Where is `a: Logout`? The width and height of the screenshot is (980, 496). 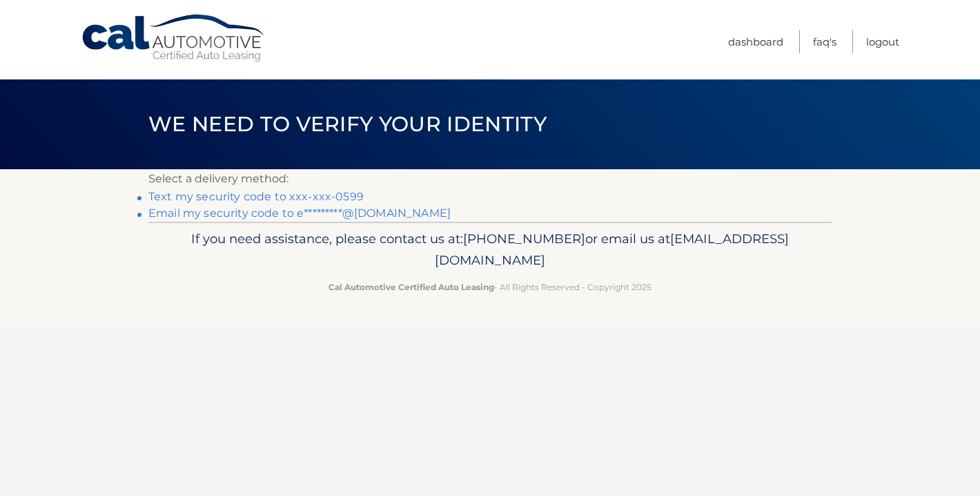 a: Logout is located at coordinates (883, 42).